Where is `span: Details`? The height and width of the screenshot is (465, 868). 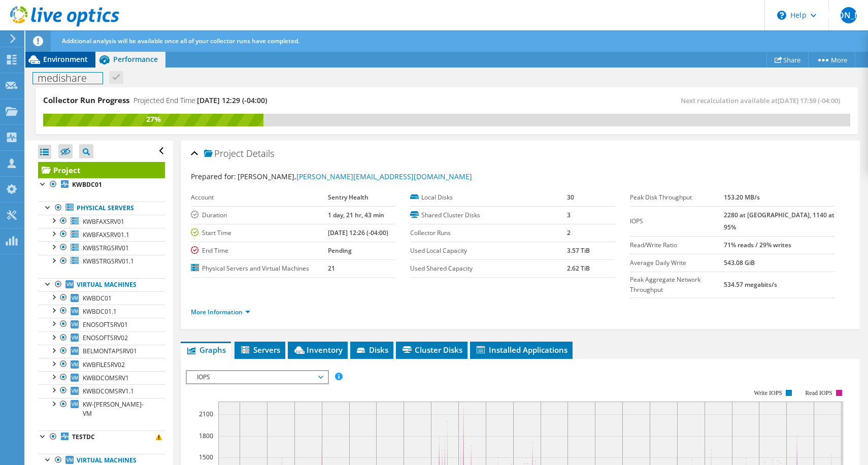 span: Details is located at coordinates (260, 153).